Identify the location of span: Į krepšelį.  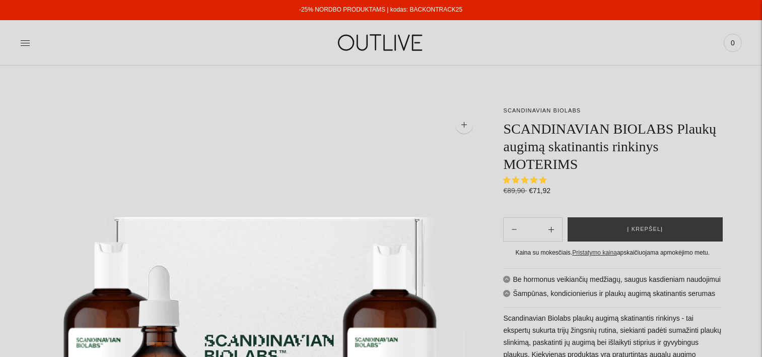
(645, 229).